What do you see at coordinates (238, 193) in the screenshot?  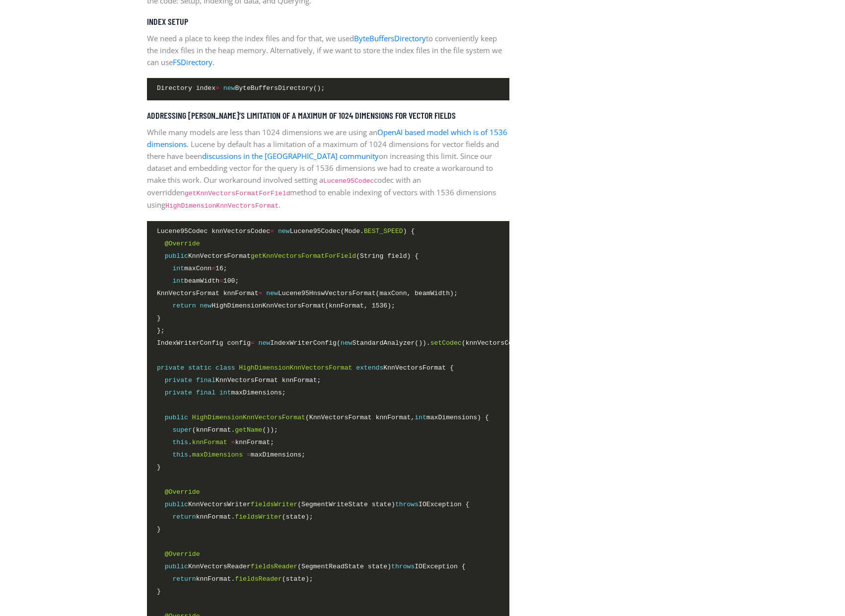 I see `code: getKnnVectorsFormatForField` at bounding box center [238, 193].